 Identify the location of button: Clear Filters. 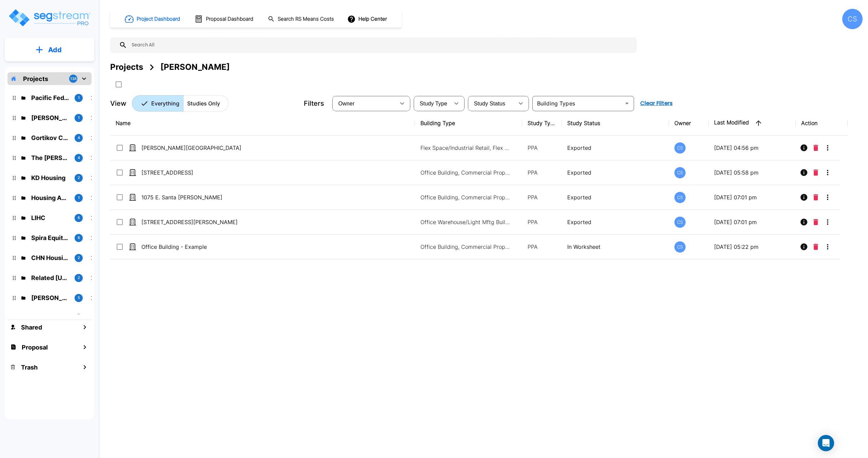
(657, 103).